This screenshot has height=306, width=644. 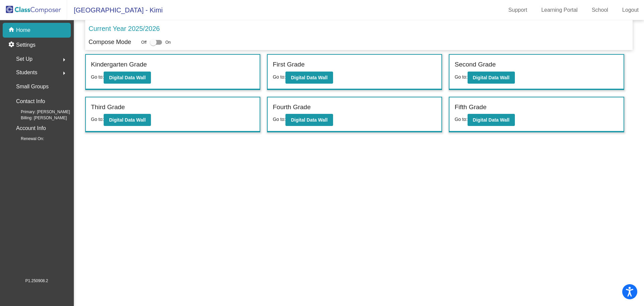 I want to click on label: Fourth Grade, so click(x=291, y=107).